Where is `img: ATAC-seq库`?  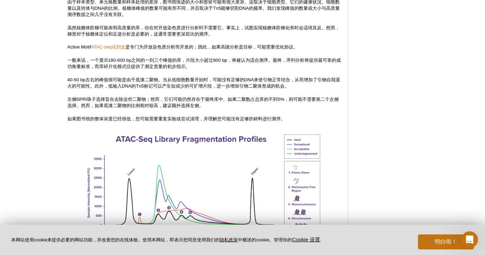
img: ATAC-seq库 is located at coordinates (204, 187).